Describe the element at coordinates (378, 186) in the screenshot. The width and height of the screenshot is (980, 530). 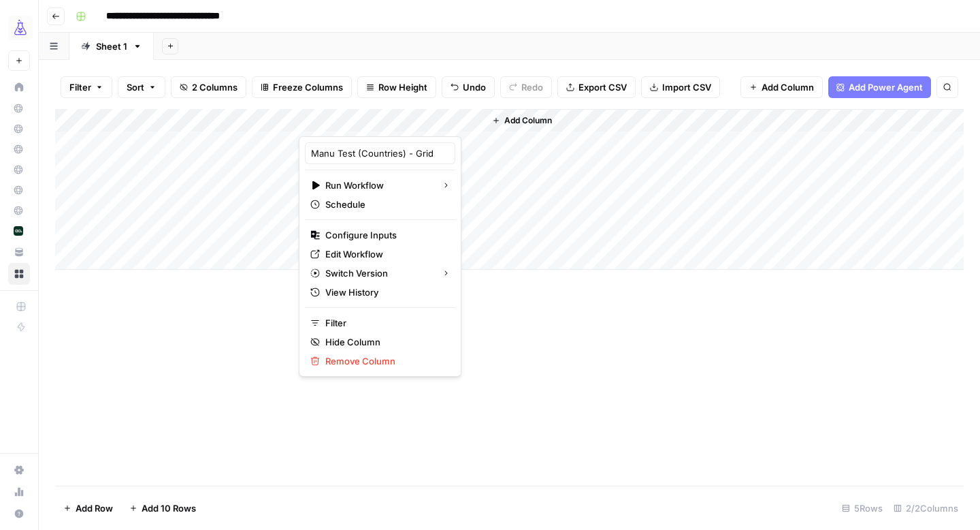
I see `span: Run Workflow` at that location.